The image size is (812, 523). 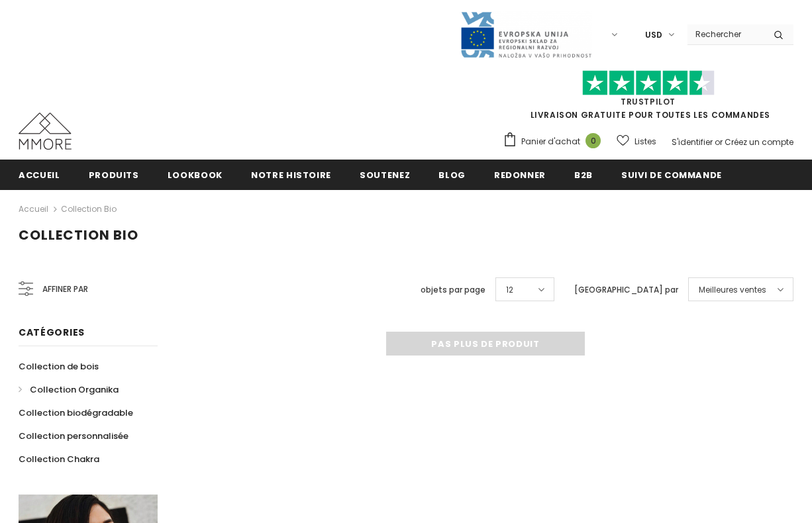 What do you see at coordinates (291, 174) in the screenshot?
I see `a: Notre histoire` at bounding box center [291, 174].